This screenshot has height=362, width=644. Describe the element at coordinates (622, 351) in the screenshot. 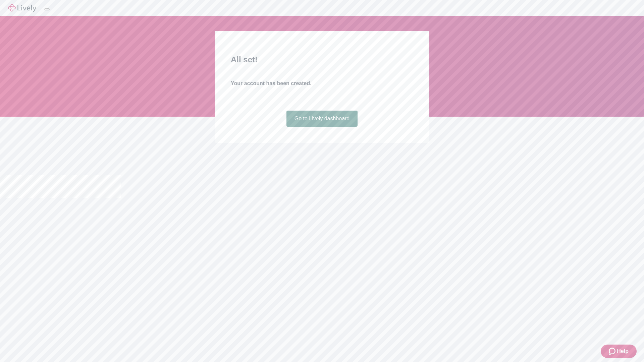

I see `span: Help` at that location.